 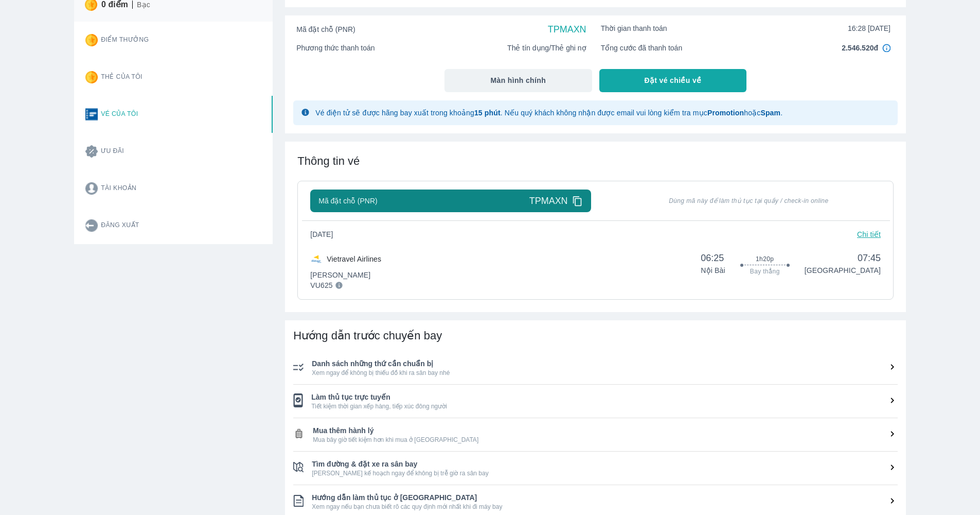 I want to click on img: glyph, so click(x=305, y=112).